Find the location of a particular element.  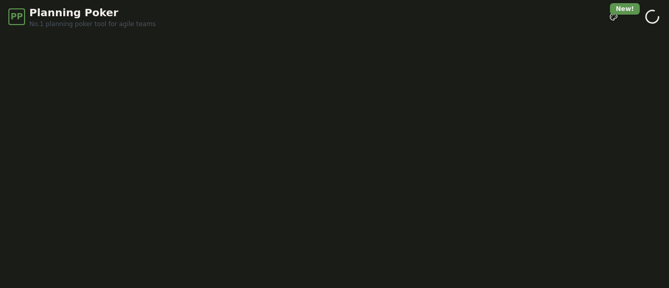

span: PP is located at coordinates (16, 17).